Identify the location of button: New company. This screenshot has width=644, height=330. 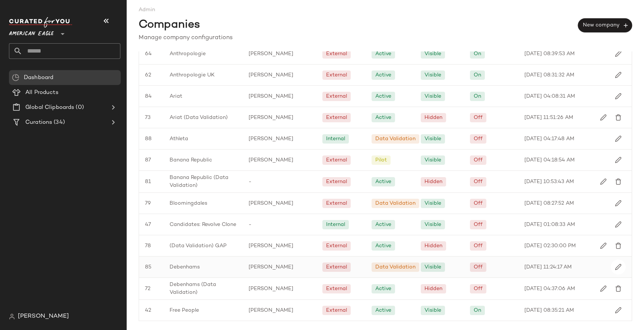
(604, 25).